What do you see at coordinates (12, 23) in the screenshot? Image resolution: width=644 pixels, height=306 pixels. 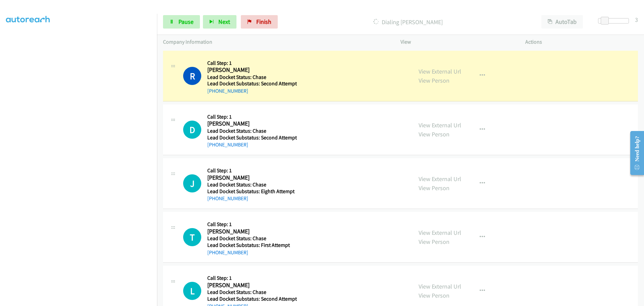 I see `div: Need help?` at bounding box center [12, 23].